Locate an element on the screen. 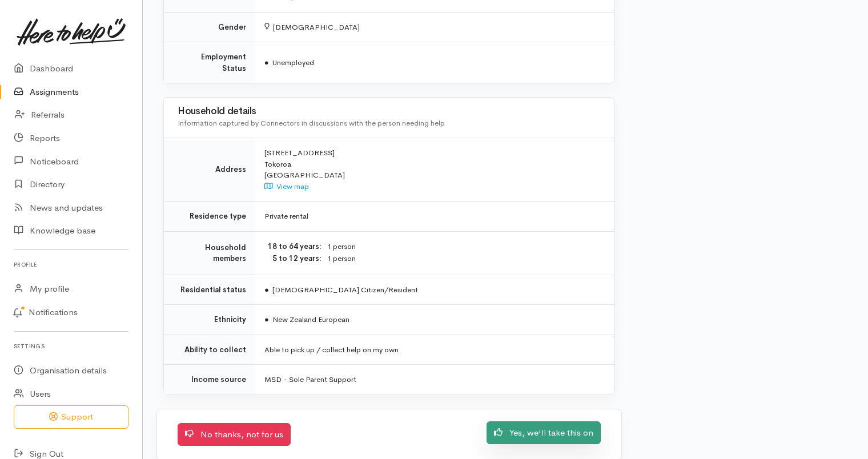  td: Income source is located at coordinates (210, 379).